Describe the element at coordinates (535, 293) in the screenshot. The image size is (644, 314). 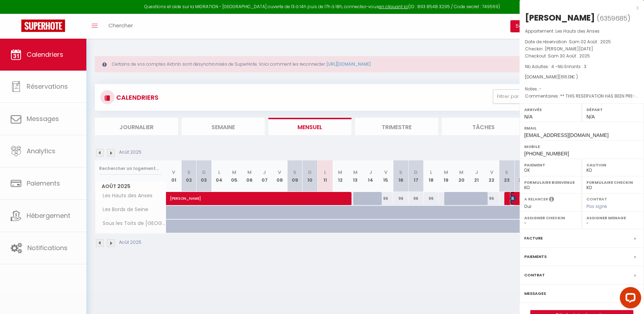
I see `label: Messages` at that location.